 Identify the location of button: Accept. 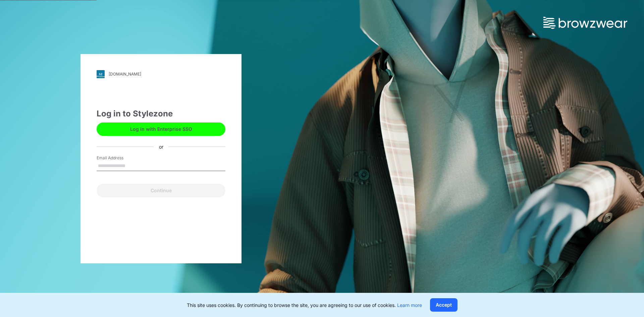
(444, 305).